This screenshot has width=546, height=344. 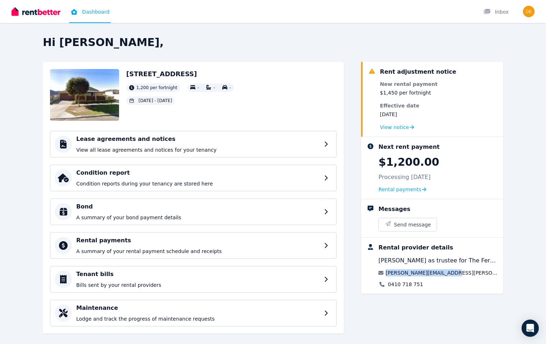 What do you see at coordinates (408, 106) in the screenshot?
I see `dt: Effective date` at bounding box center [408, 106].